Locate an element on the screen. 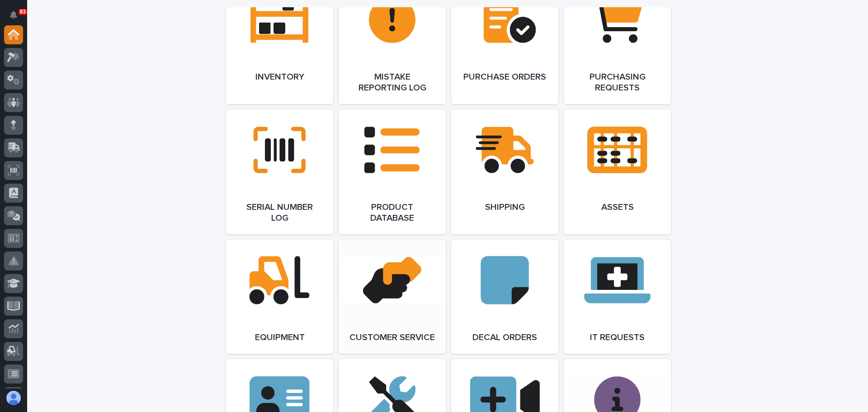 This screenshot has width=868, height=412. div: Notifications83 is located at coordinates (17, 18).